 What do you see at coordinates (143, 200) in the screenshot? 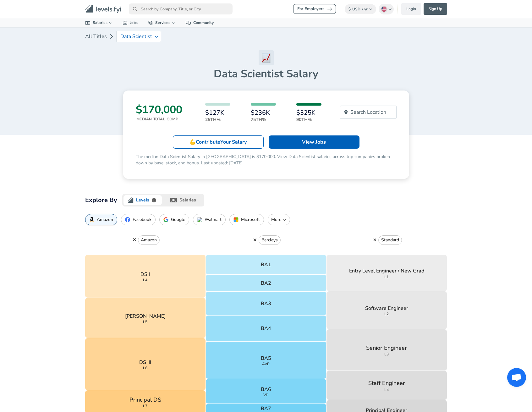
I see `button: levels.fyi logoLevels` at bounding box center [143, 200].